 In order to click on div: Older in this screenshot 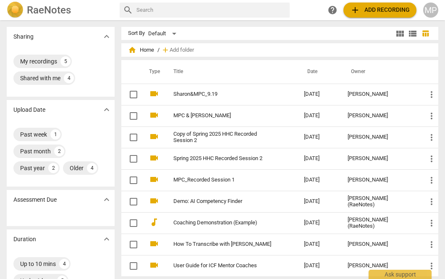, I will do `click(76, 168)`.